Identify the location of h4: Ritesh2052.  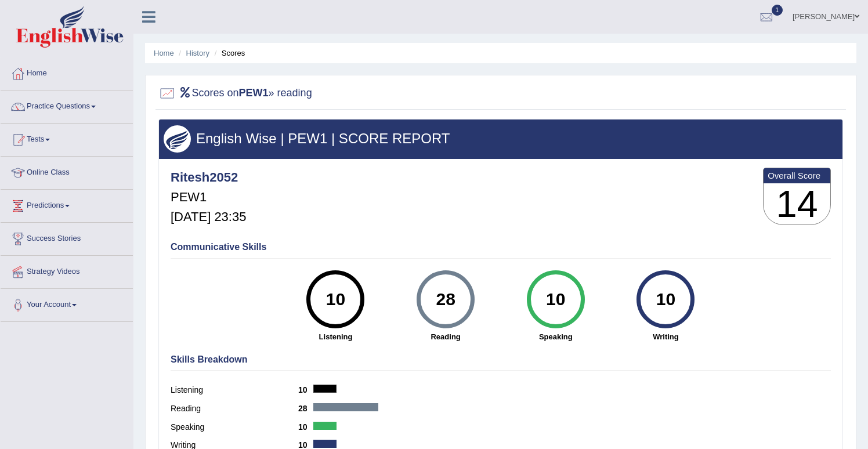
(208, 178).